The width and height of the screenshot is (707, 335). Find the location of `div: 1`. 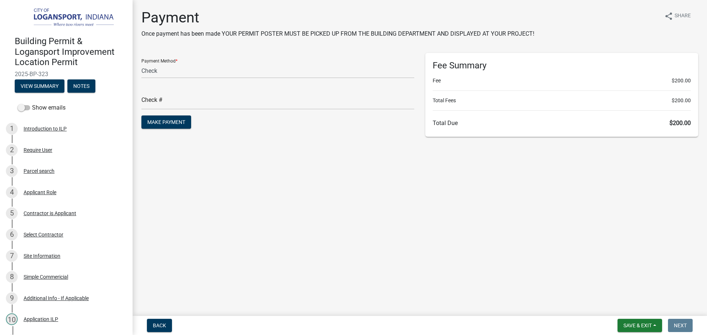

div: 1 is located at coordinates (12, 129).